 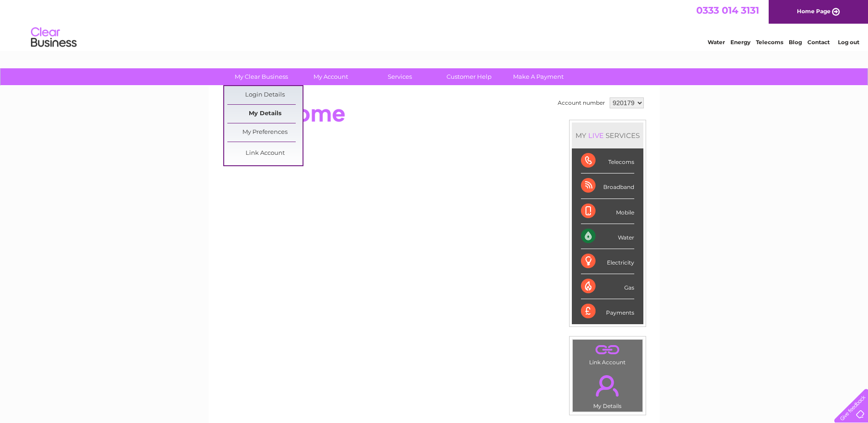 I want to click on a: My Details, so click(x=265, y=114).